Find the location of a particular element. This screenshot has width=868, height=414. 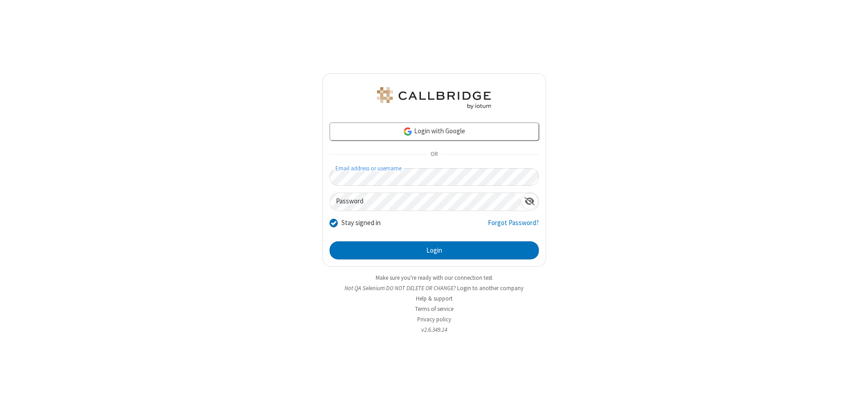

li: v2.6.349.14 is located at coordinates (434, 329).